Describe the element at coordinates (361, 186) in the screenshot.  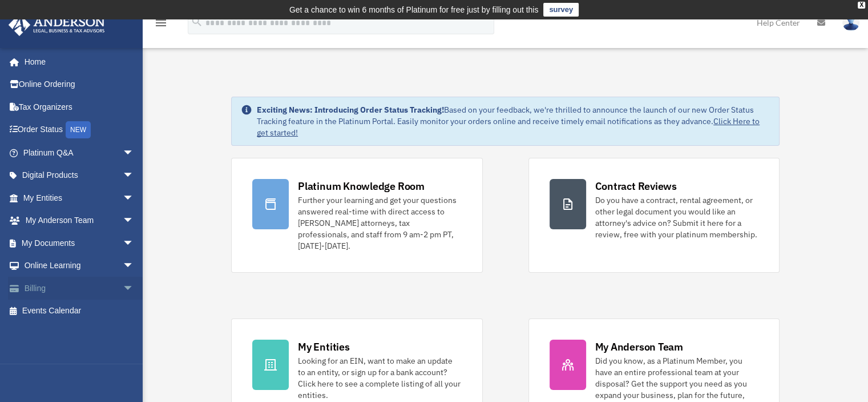
I see `div: Platinum Knowledge Room` at that location.